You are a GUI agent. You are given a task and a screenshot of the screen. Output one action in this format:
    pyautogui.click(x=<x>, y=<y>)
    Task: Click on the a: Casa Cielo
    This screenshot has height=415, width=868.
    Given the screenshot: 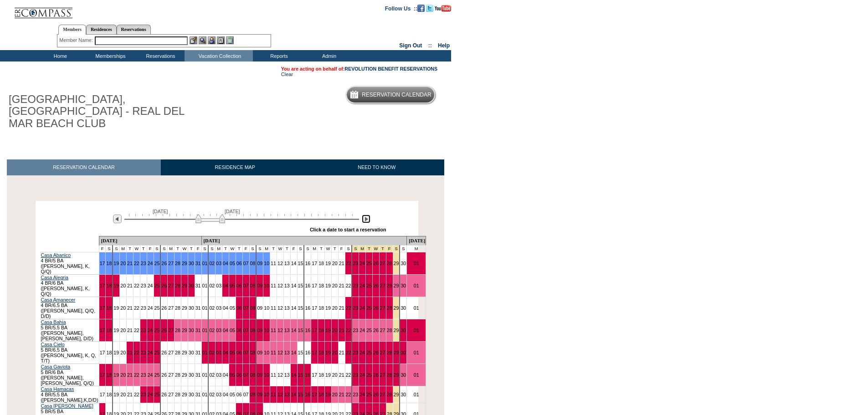 What is the action you would take?
    pyautogui.click(x=53, y=344)
    